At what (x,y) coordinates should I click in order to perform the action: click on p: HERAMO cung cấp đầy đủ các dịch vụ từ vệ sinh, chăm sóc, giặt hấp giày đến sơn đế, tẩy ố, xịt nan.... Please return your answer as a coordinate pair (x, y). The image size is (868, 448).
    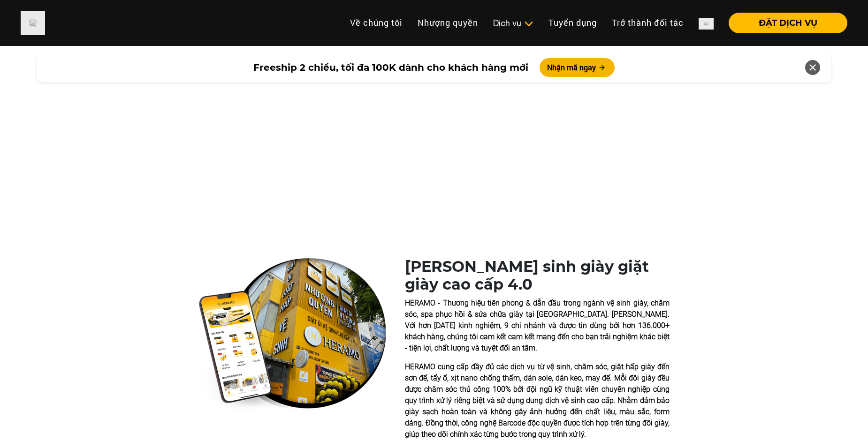
    Looking at the image, I should click on (537, 401).